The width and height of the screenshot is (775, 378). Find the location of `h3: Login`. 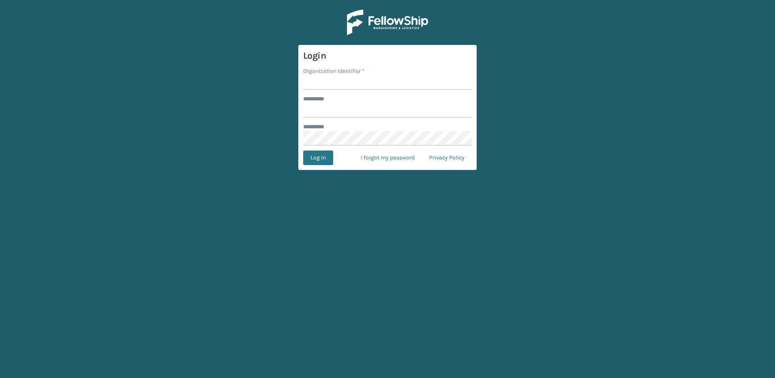

h3: Login is located at coordinates (387, 56).